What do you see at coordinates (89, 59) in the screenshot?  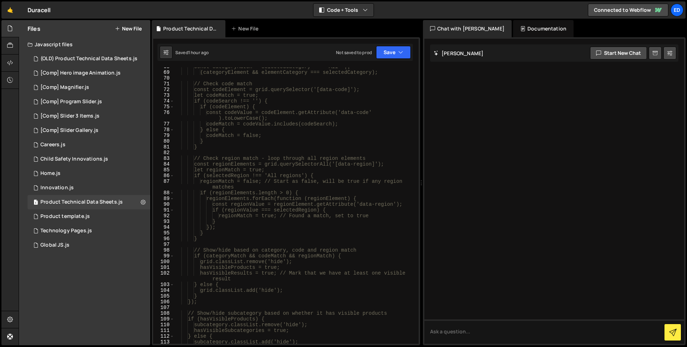 I see `div: 15279/44092.js` at bounding box center [89, 59].